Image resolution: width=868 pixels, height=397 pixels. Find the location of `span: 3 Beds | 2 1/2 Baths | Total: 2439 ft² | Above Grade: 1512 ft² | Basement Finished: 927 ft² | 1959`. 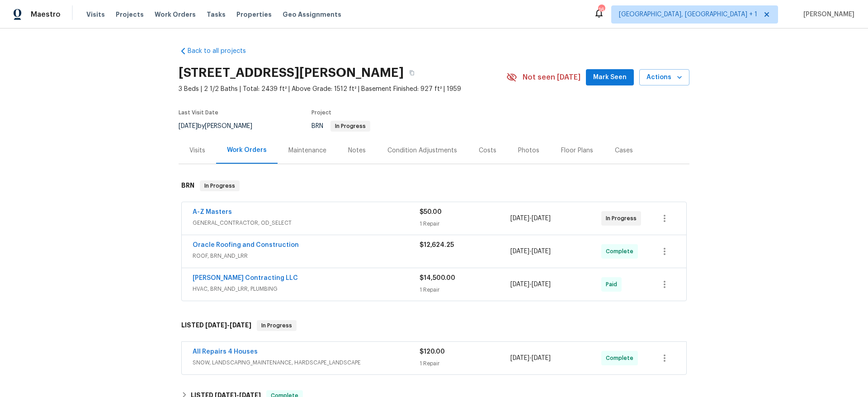

span: 3 Beds | 2 1/2 Baths | Total: 2439 ft² | Above Grade: 1512 ft² | Basement Finished: 927 ft² | 1959 is located at coordinates (343, 89).